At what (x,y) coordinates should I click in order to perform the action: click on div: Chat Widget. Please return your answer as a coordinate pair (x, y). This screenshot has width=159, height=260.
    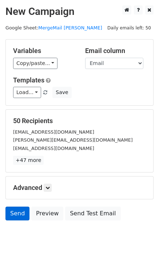
    Looking at the image, I should click on (141, 243).